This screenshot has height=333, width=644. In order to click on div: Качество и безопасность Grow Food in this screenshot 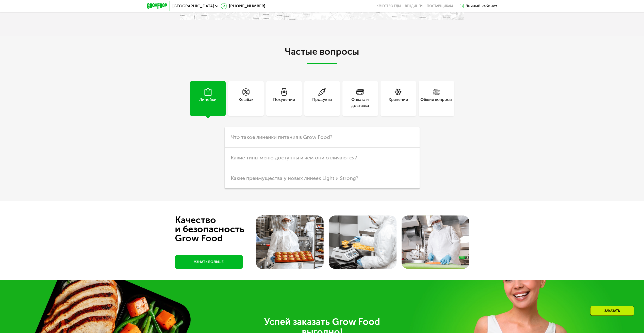, I will do `click(219, 229)`.